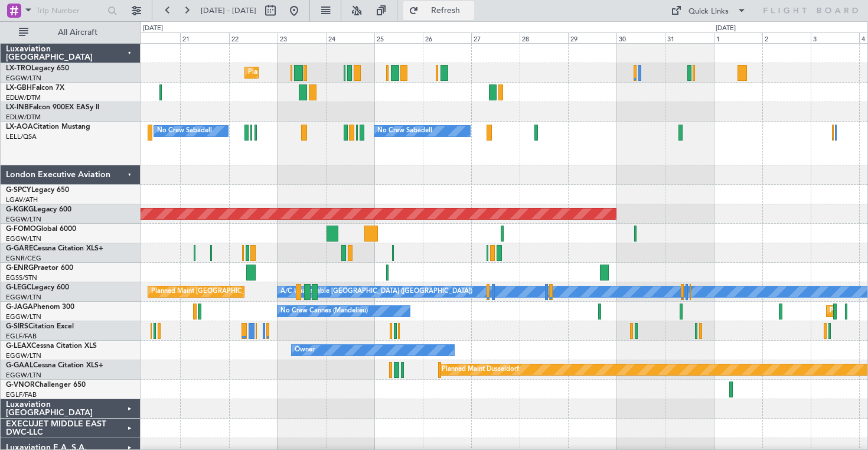 The width and height of the screenshot is (868, 450). What do you see at coordinates (54, 365) in the screenshot?
I see `a: G-GAALCessna Citation XLS+` at bounding box center [54, 365].